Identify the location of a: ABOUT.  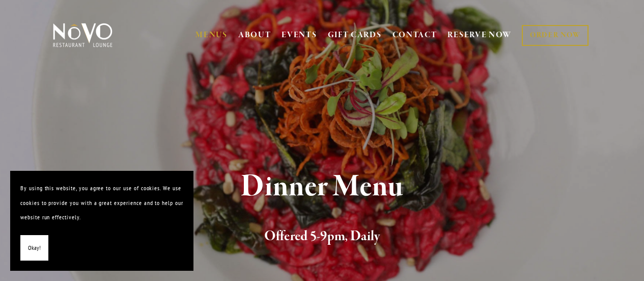
(255, 35).